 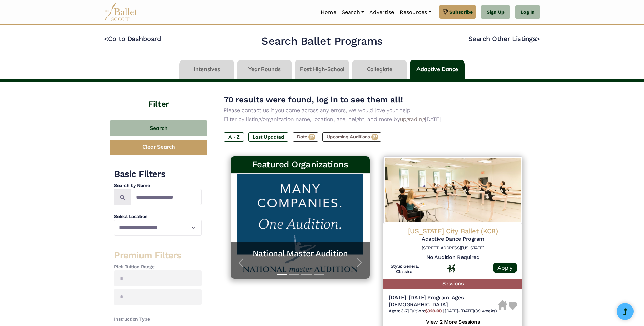 I want to click on img: Housing Unavailable, so click(x=503, y=305).